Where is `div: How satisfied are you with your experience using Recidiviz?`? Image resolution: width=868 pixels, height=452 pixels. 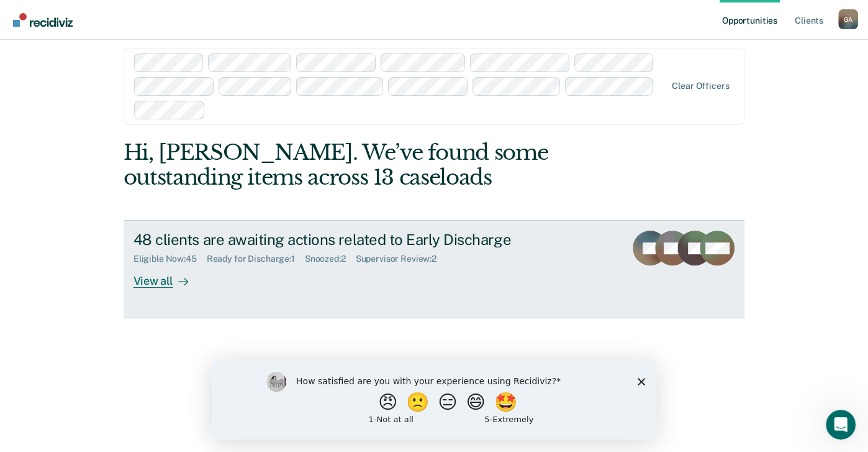 div: How satisfied are you with your experience using Recidiviz? is located at coordinates (228, 22).